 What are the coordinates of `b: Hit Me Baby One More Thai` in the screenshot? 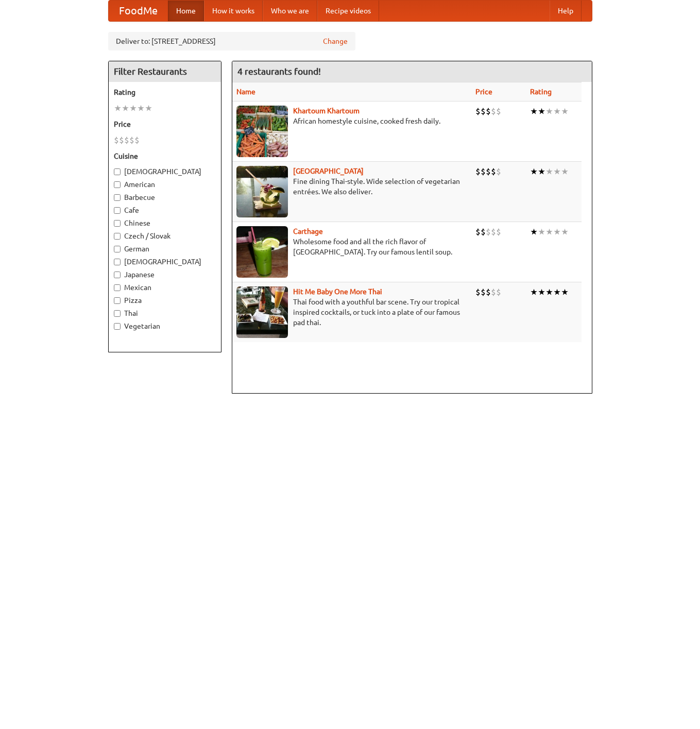 It's located at (337, 292).